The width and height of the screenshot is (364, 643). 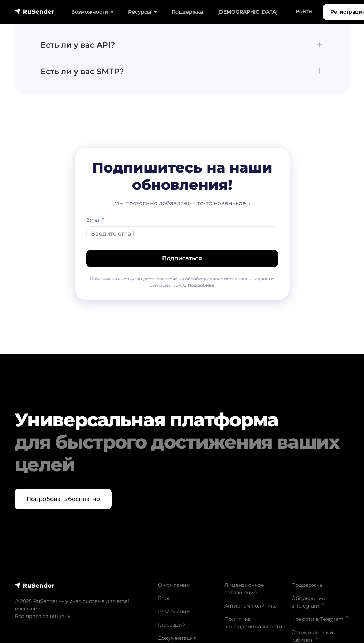 What do you see at coordinates (82, 609) in the screenshot?
I see `p: © 2025 RuSender — умная система для email рассылок. Все права защищены.` at bounding box center [82, 609].